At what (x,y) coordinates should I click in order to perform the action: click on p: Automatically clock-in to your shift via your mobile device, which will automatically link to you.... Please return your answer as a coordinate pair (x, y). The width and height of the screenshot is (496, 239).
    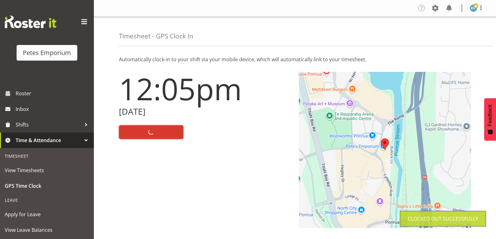
    Looking at the image, I should click on (295, 59).